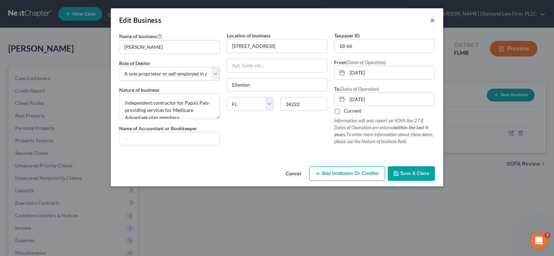 The height and width of the screenshot is (256, 554). What do you see at coordinates (415, 173) in the screenshot?
I see `span: Save & Close` at bounding box center [415, 173].